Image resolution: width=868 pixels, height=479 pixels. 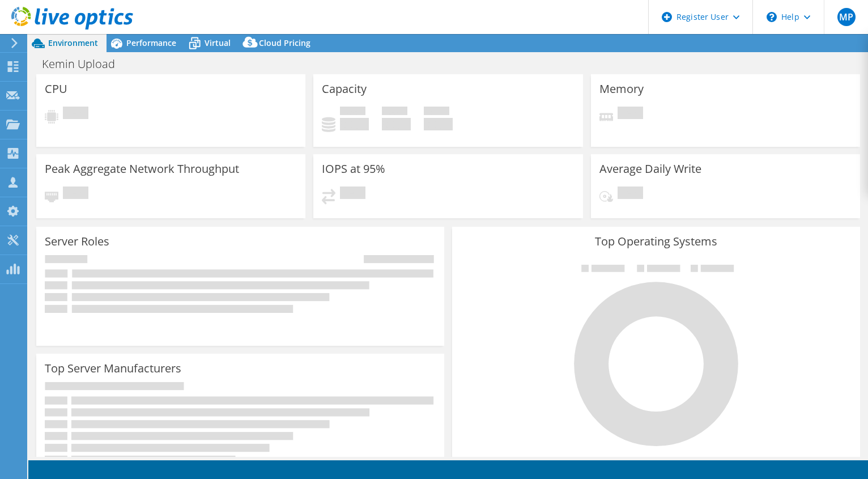 What do you see at coordinates (152, 43) in the screenshot?
I see `span: Performance` at bounding box center [152, 43].